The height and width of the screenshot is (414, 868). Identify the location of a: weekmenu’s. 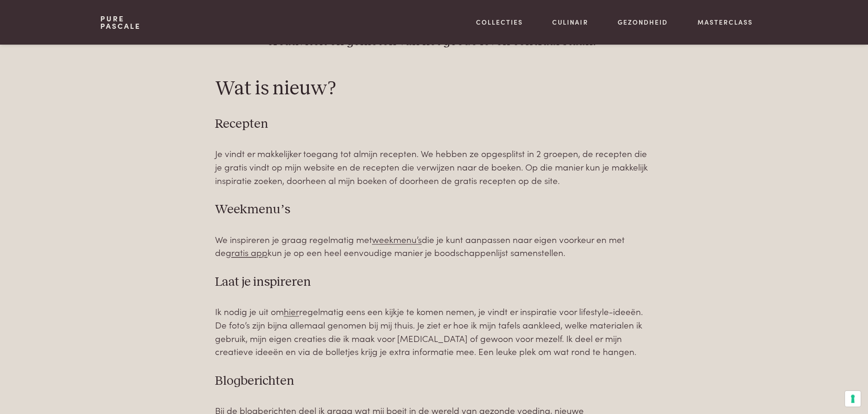
(396, 239).